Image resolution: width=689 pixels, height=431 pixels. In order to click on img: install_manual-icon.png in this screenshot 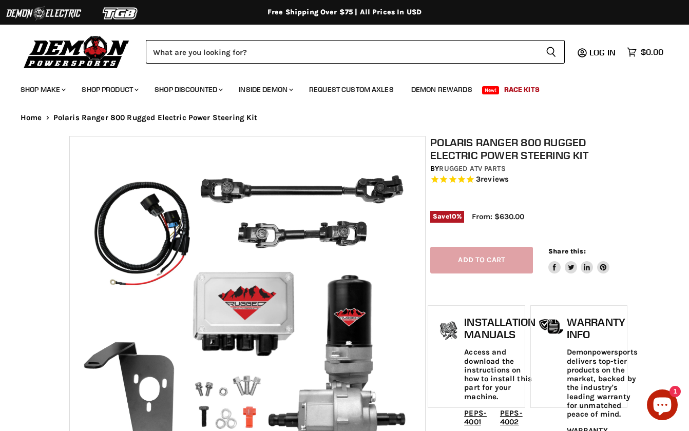, I will do `click(449, 332)`.